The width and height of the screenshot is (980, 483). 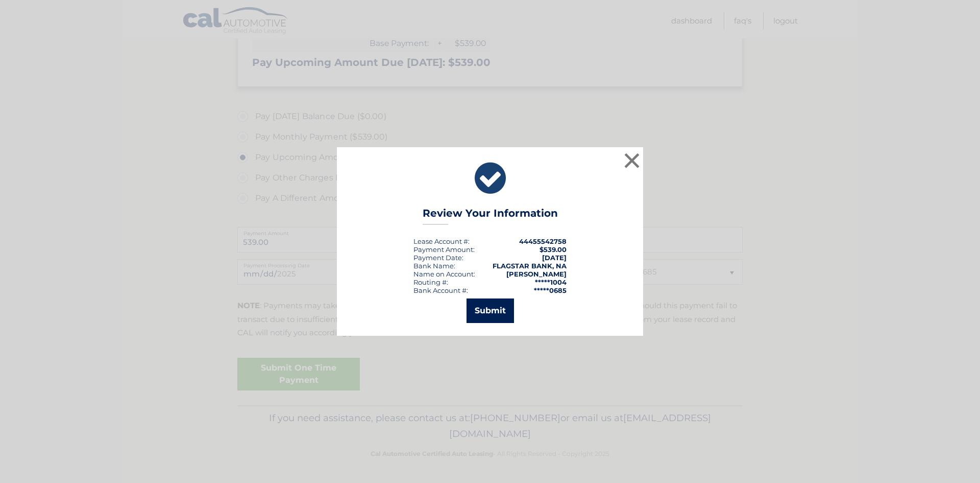 I want to click on div: Name on Account:, so click(x=444, y=274).